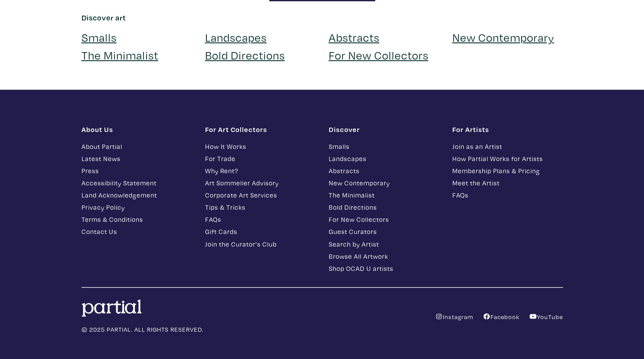 The width and height of the screenshot is (644, 359). Describe the element at coordinates (199, 317) in the screenshot. I see `div: © 2025 PARTIAL. ALL RIGHTS RESERVED.` at that location.